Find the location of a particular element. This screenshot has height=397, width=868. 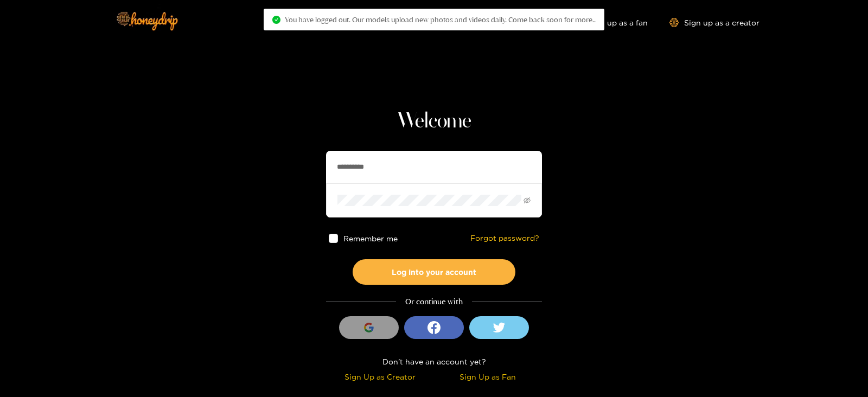

a: Sign up as a creator is located at coordinates (715, 22).